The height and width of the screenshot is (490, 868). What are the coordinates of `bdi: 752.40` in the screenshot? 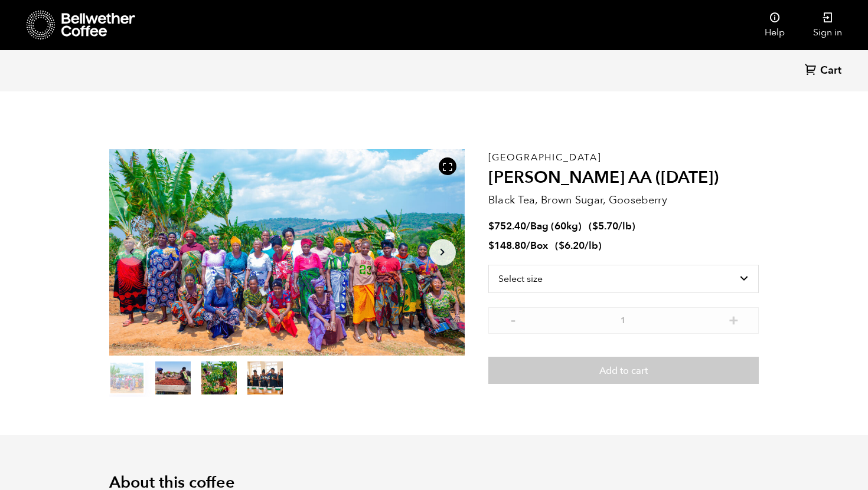 It's located at (507, 226).